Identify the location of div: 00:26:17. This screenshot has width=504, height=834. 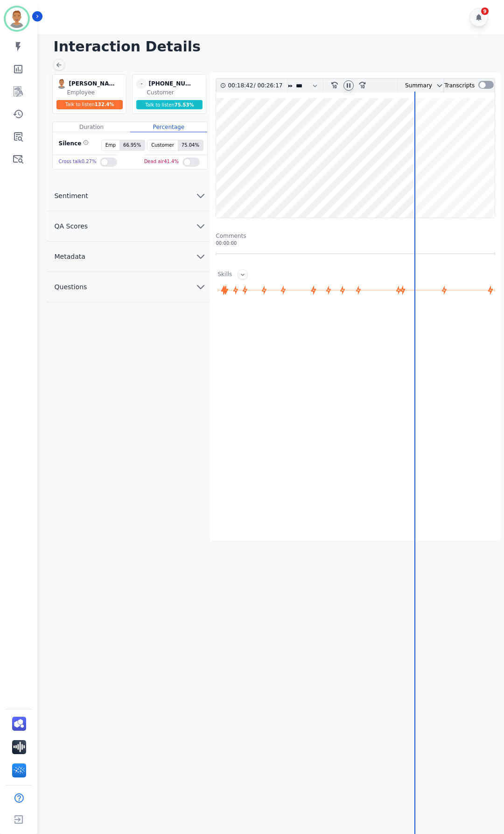
(268, 85).